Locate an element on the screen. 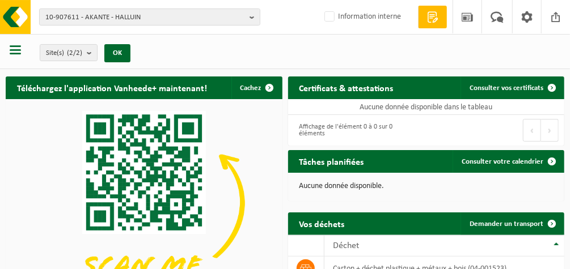  button: OK is located at coordinates (117, 53).